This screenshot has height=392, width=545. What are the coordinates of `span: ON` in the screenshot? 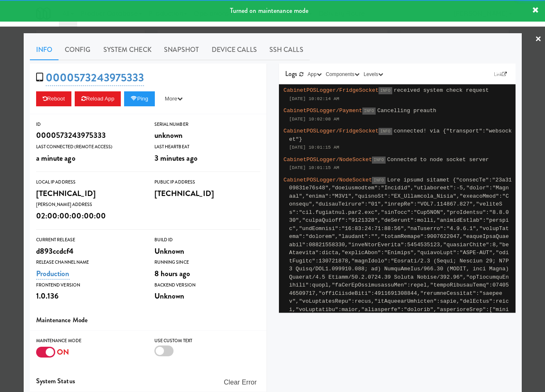 It's located at (63, 352).